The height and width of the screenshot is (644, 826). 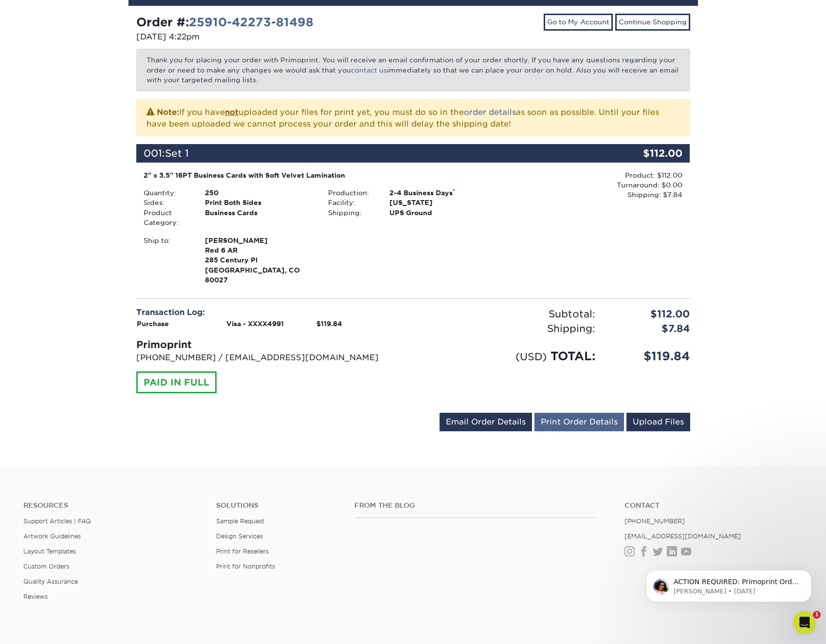 I want to click on a: order details, so click(x=490, y=112).